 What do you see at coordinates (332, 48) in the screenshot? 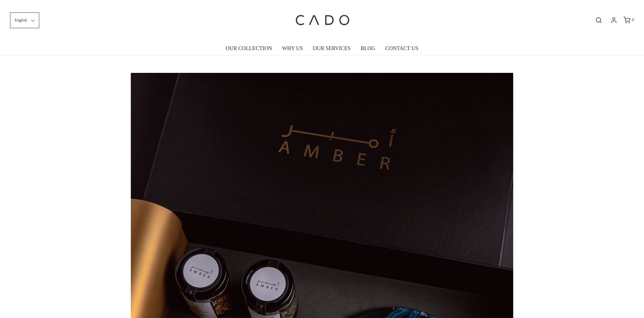
I see `a: OUR SERVICES` at bounding box center [332, 48].